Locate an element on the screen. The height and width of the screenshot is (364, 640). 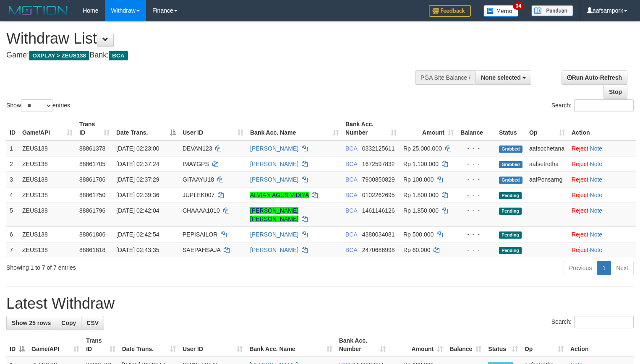
span: CHAAAA1010 is located at coordinates (201, 210).